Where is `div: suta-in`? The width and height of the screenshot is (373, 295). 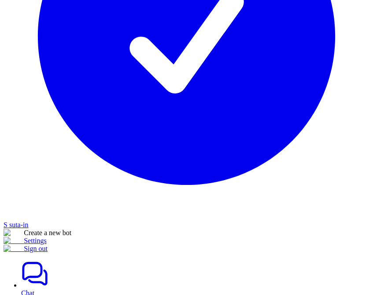
div: suta-in is located at coordinates (186, 225).